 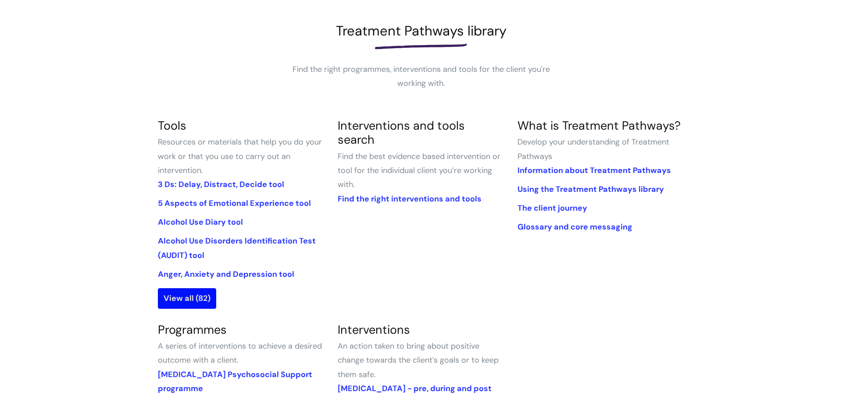 I want to click on span: Develop your understanding of Treatment Pathways, so click(x=593, y=149).